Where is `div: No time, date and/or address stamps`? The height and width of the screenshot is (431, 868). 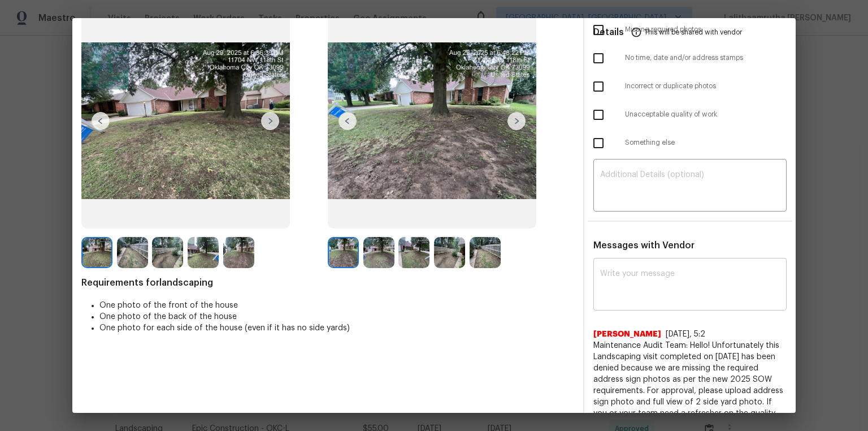
div: No time, date and/or address stamps is located at coordinates (690, 58).